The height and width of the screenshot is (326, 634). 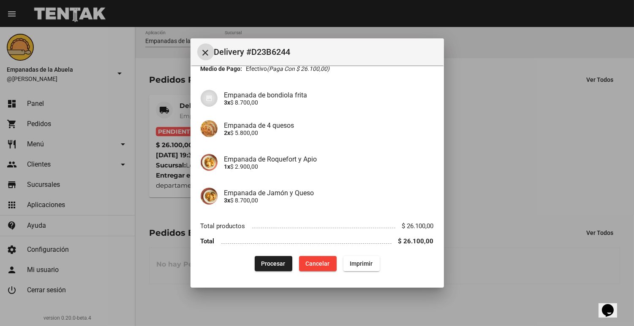 I want to click on strong: Medio de Pago:, so click(x=221, y=69).